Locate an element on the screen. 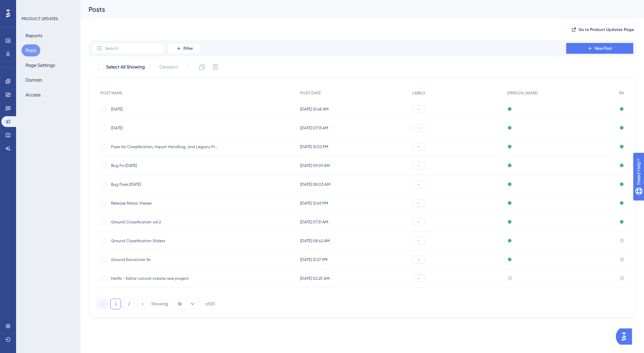  span: 10 is located at coordinates (180, 304).